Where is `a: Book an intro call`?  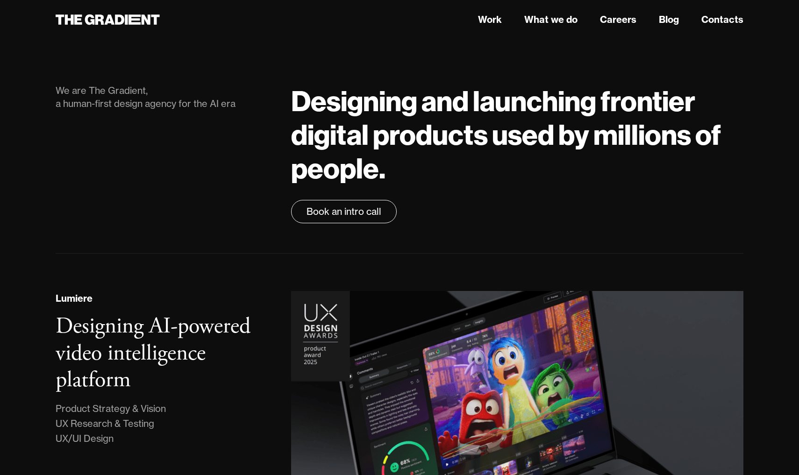
a: Book an intro call is located at coordinates (344, 212).